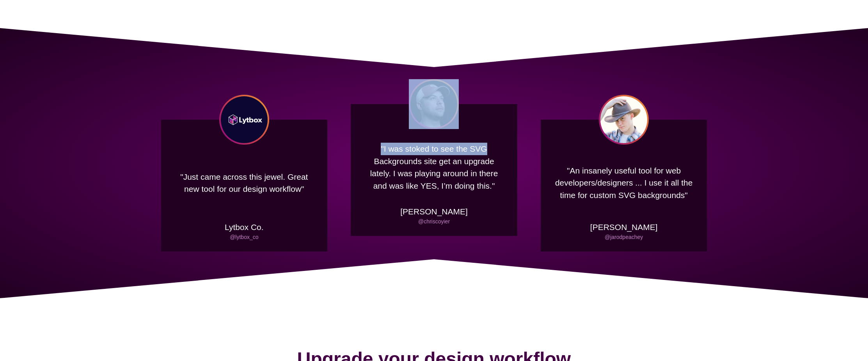  I want to click on a: @lytbox_co, so click(244, 237).